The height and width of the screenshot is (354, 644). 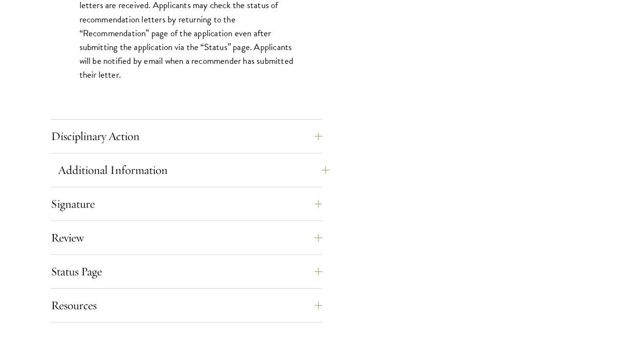 What do you see at coordinates (187, 238) in the screenshot?
I see `button: Review` at bounding box center [187, 238].